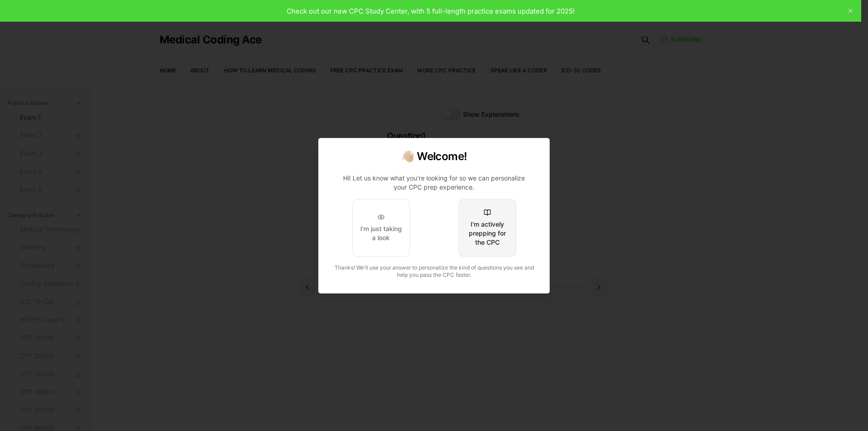  I want to click on div: I'm just taking a look, so click(381, 233).